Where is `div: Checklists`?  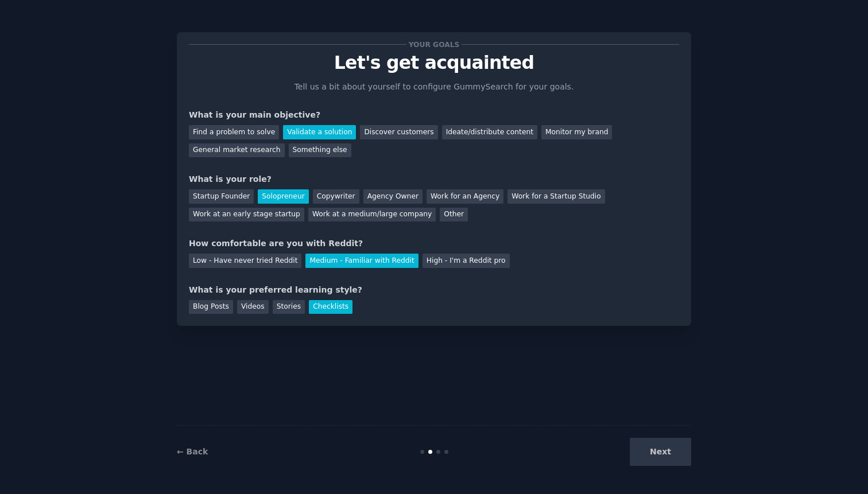 div: Checklists is located at coordinates (331, 307).